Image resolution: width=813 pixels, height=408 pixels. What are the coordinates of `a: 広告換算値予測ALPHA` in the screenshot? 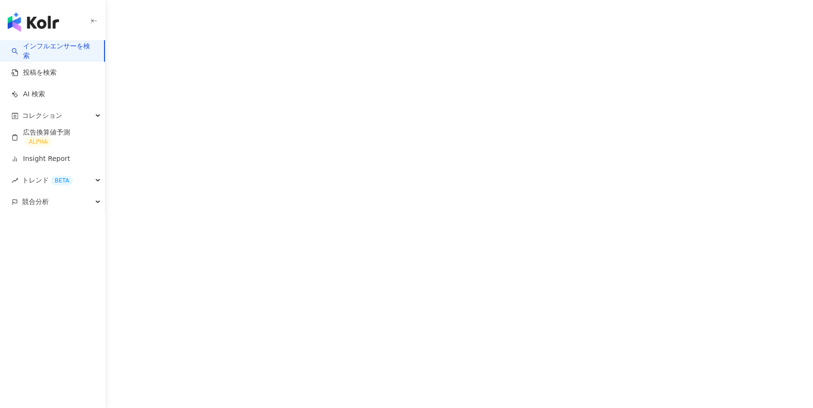 It's located at (54, 138).